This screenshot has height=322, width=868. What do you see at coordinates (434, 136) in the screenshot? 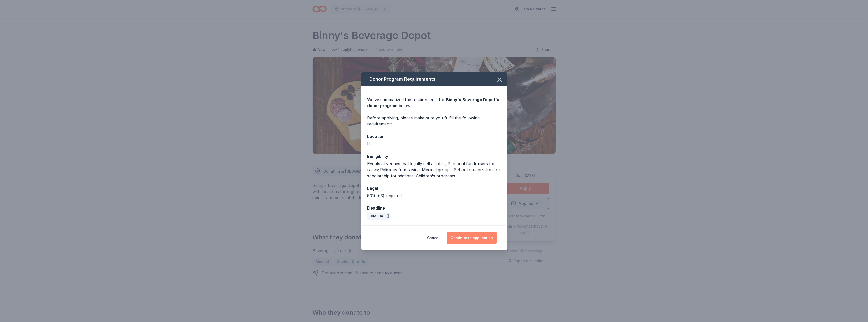
I see `div: Location` at bounding box center [434, 136].